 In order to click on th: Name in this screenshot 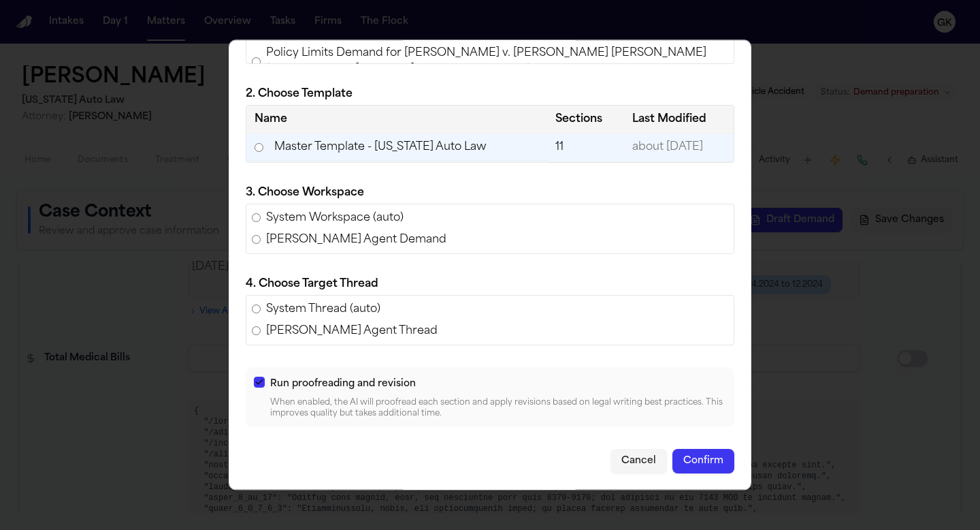, I will do `click(397, 119)`.